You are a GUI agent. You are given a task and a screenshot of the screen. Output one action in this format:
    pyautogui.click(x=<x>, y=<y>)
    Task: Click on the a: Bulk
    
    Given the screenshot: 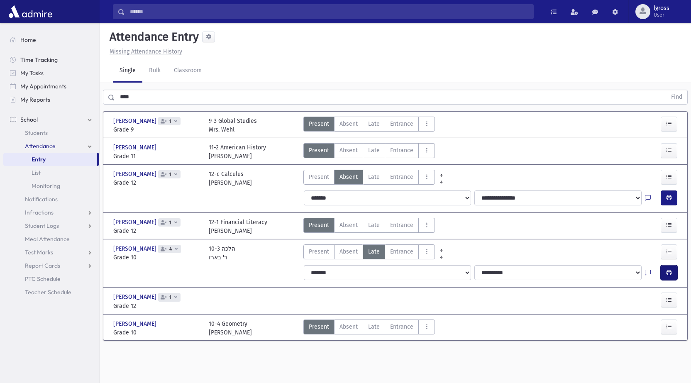 What is the action you would take?
    pyautogui.click(x=155, y=71)
    